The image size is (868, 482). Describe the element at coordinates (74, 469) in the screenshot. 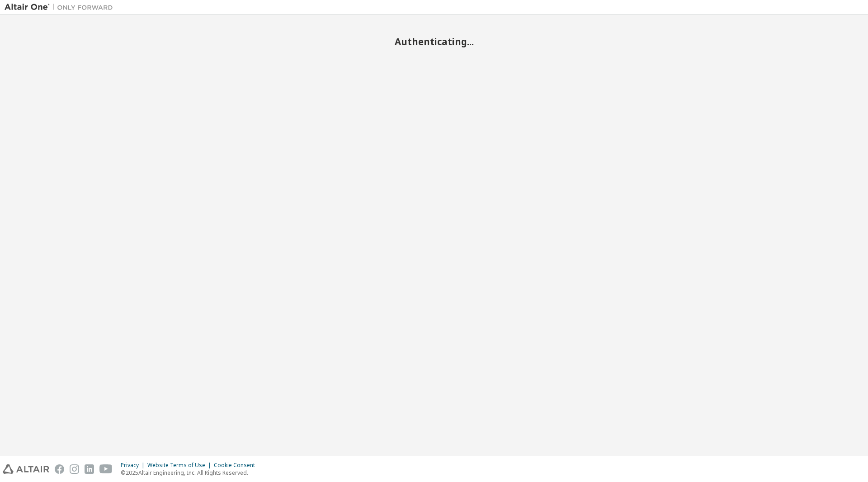

I see `img: instagram.svg` at that location.